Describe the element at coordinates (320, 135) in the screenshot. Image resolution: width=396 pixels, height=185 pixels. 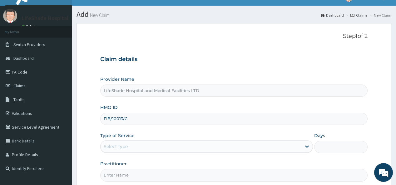
I see `label: Days` at that location.